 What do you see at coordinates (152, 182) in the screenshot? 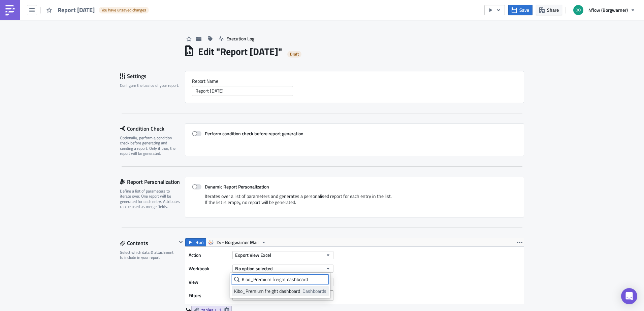
I see `div: Report Personalization` at bounding box center [152, 182].